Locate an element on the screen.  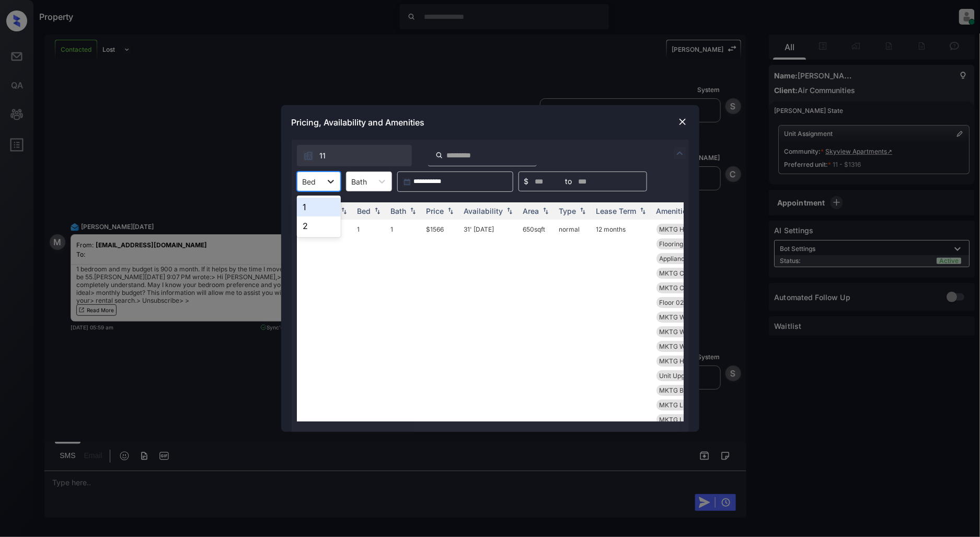
div: 2 is located at coordinates (318, 225).